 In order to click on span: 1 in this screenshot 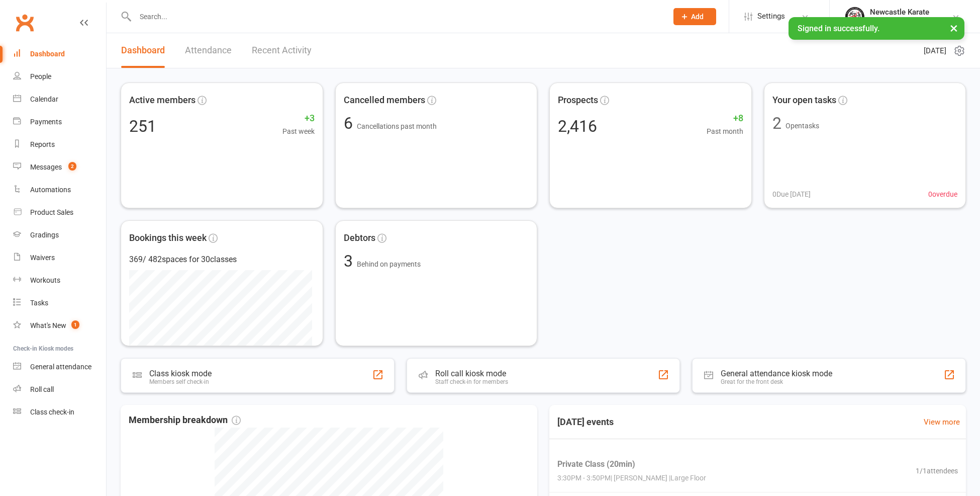, I will do `click(76, 324)`.